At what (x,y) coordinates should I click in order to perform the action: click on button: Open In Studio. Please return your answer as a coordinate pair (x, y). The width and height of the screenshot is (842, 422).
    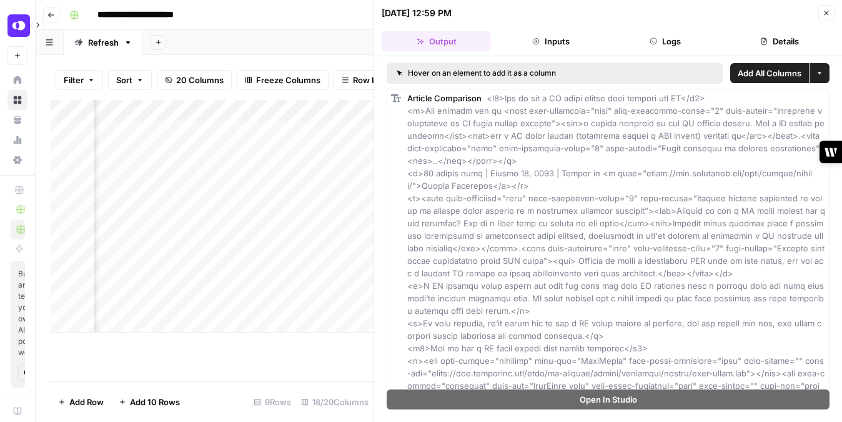
    Looking at the image, I should click on (608, 399).